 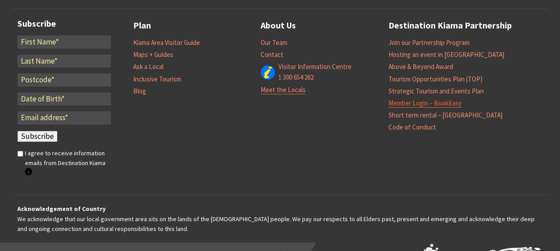 I want to click on a: About Us, so click(x=278, y=25).